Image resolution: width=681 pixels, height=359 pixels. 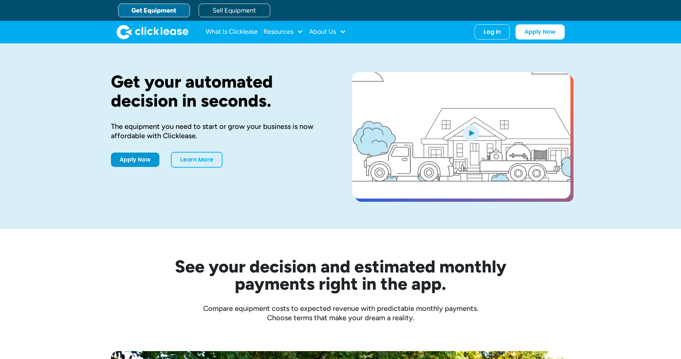 What do you see at coordinates (283, 32) in the screenshot?
I see `div: Resources` at bounding box center [283, 32].